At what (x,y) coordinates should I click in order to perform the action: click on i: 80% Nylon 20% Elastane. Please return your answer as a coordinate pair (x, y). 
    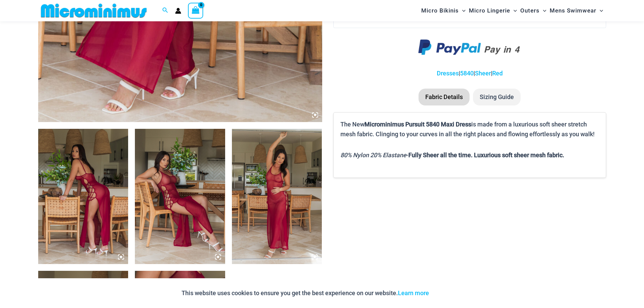
    Looking at the image, I should click on (373, 155).